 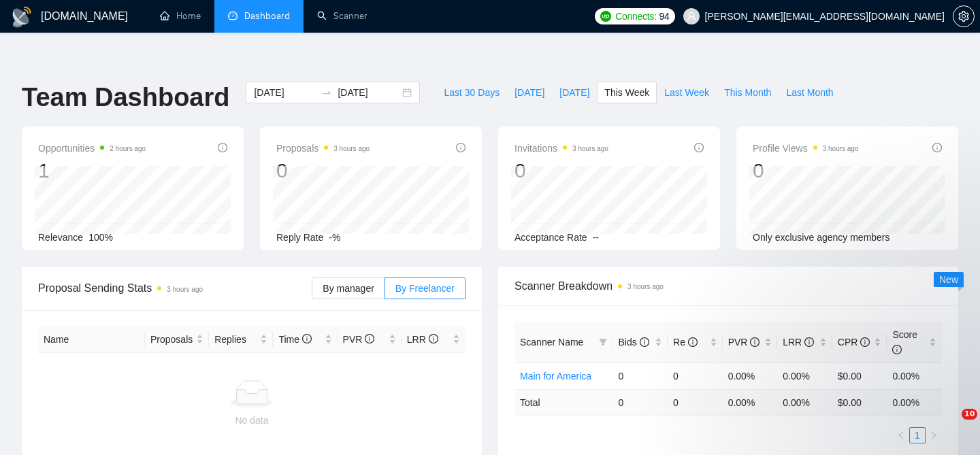 I want to click on span: LRR, so click(x=422, y=340).